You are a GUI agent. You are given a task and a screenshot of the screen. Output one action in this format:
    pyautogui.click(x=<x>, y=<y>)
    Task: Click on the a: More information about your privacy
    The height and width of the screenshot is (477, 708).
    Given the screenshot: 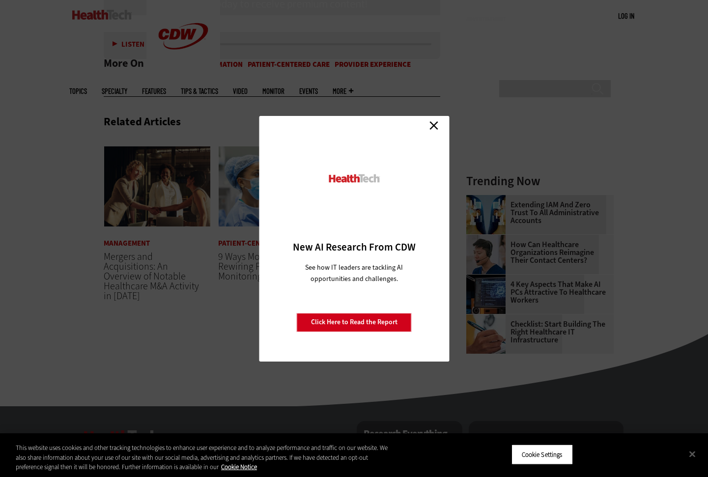 What is the action you would take?
    pyautogui.click(x=239, y=467)
    